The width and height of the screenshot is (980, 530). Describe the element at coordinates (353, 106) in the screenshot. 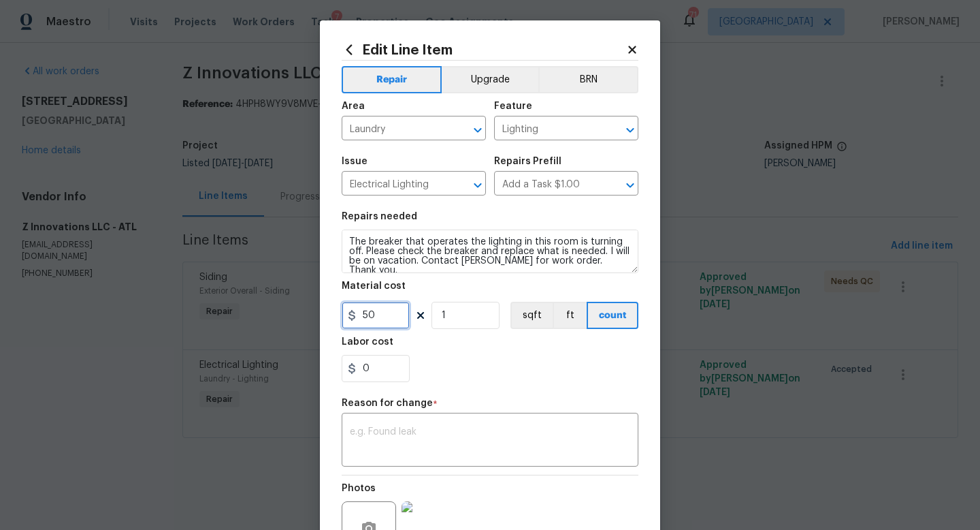

I see `h5: Area` at that location.